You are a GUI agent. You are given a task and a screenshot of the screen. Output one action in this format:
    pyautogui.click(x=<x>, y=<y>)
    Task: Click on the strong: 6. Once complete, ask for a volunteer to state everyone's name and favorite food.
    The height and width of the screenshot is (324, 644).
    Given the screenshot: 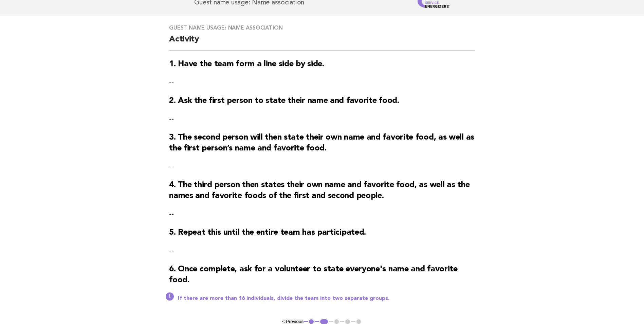 What is the action you would take?
    pyautogui.click(x=314, y=275)
    